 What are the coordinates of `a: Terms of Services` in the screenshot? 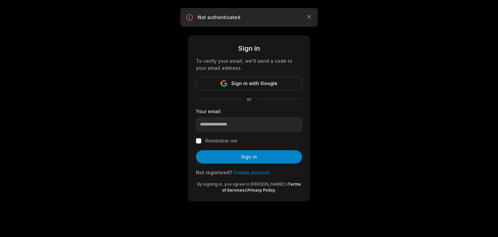 It's located at (261, 187).